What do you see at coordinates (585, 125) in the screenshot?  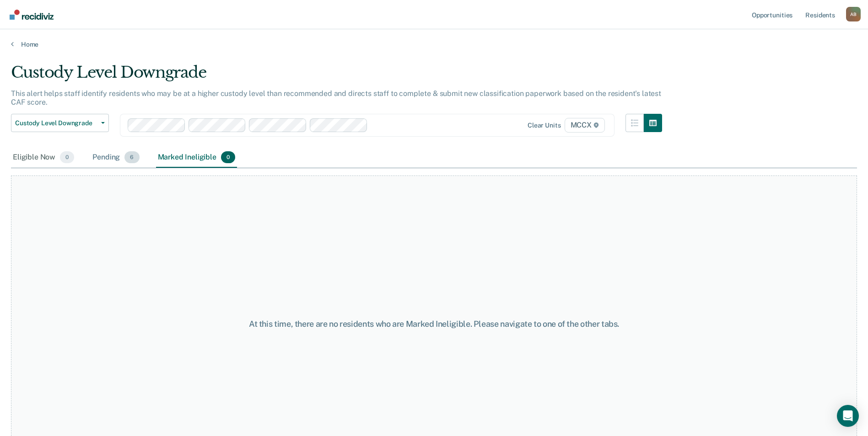 I see `span: MCCX` at bounding box center [585, 125].